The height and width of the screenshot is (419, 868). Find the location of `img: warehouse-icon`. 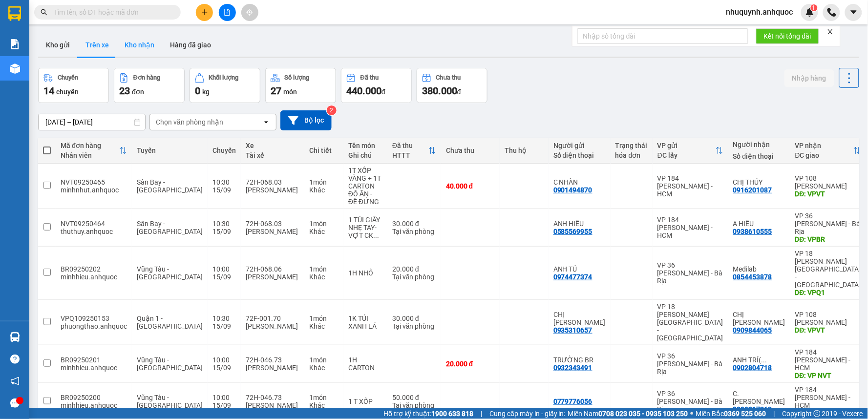

img: warehouse-icon is located at coordinates (15, 337).